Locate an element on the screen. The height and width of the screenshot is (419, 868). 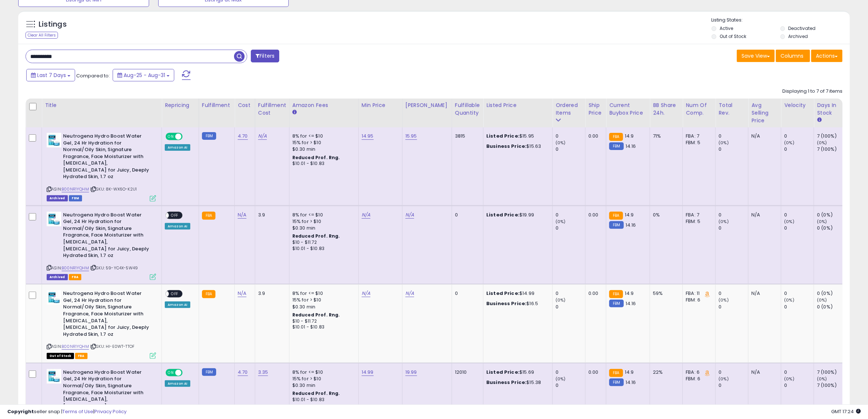
div: $15.95 is located at coordinates (517, 136).